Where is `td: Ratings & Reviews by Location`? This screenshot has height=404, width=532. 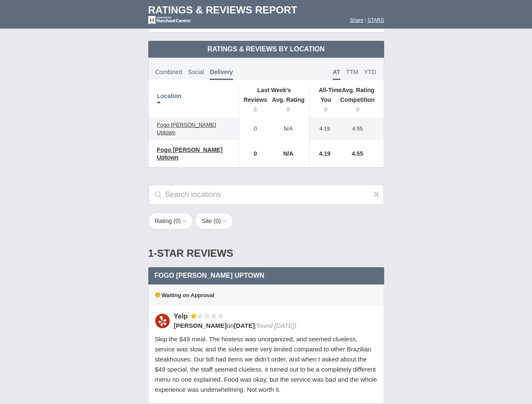
td: Ratings & Reviews by Location is located at coordinates (266, 49).